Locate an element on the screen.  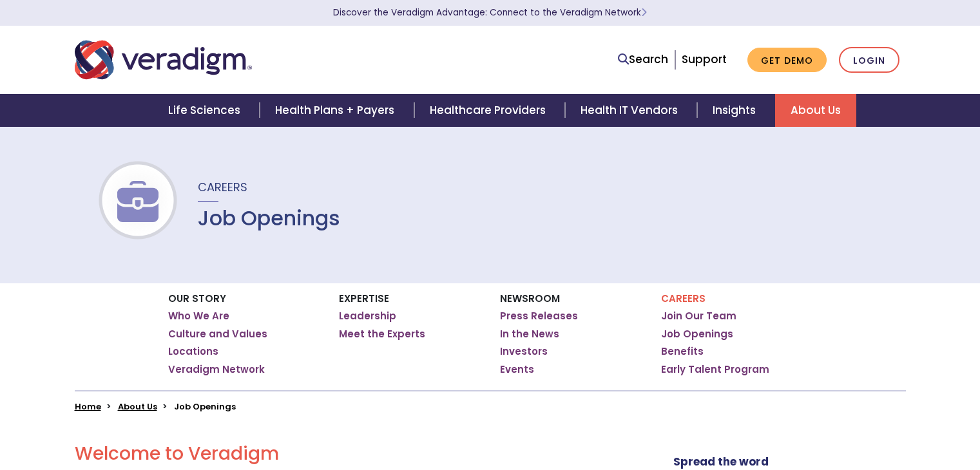
a: Early Talent Program is located at coordinates (715, 370).